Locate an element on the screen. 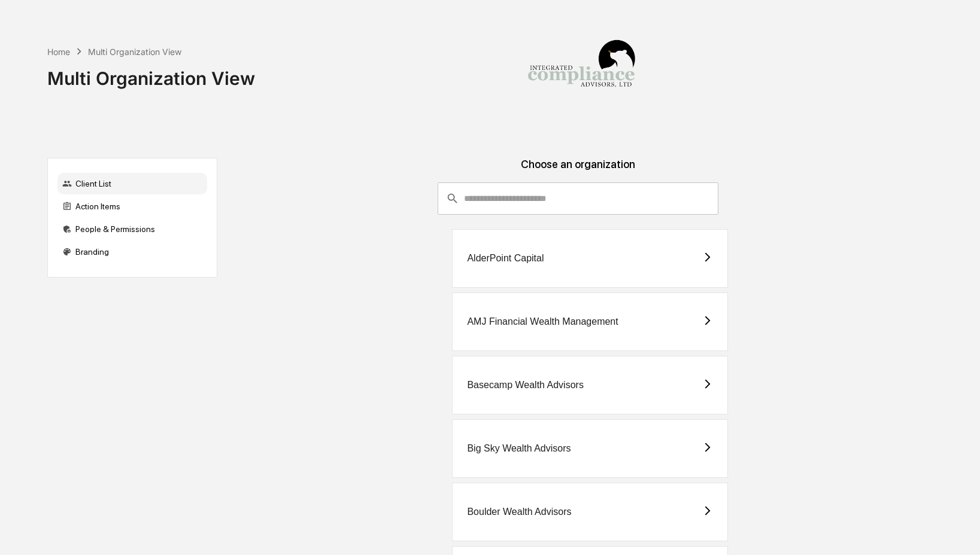 This screenshot has width=980, height=555. div: People & Permissions is located at coordinates (132, 229).